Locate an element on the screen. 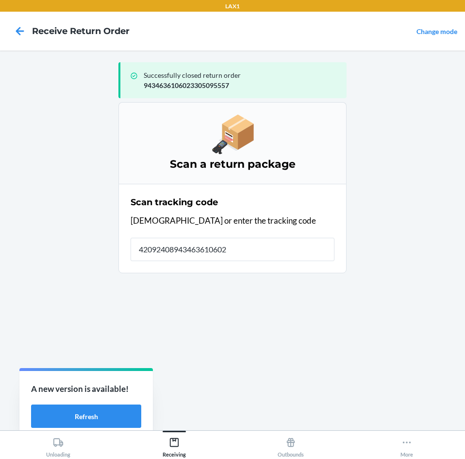  p: 9434636106023305095557 is located at coordinates (241, 85).